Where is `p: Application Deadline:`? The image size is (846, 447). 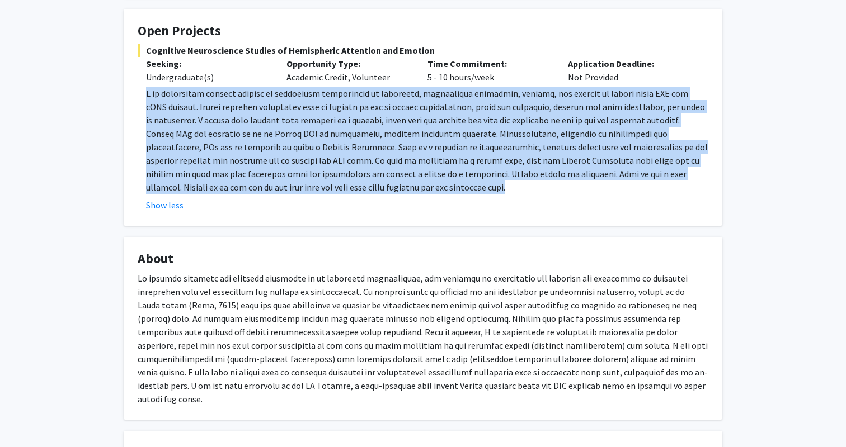 p: Application Deadline: is located at coordinates (629, 64).